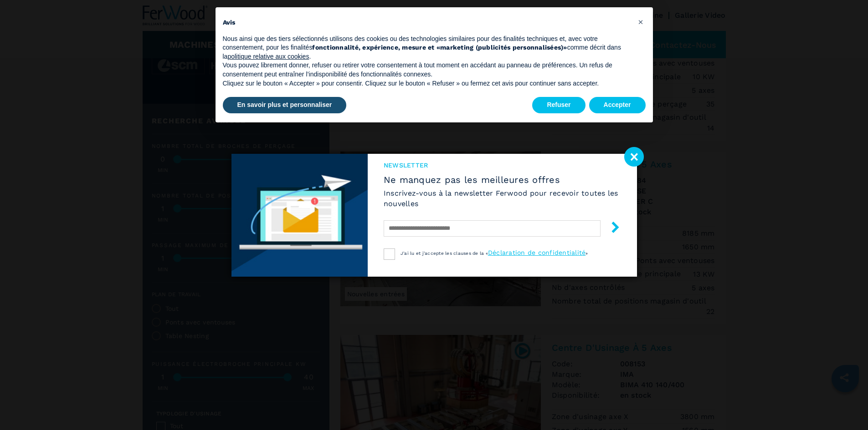 This screenshot has width=868, height=430. Describe the element at coordinates (559, 106) in the screenshot. I see `button: Refuser` at that location.